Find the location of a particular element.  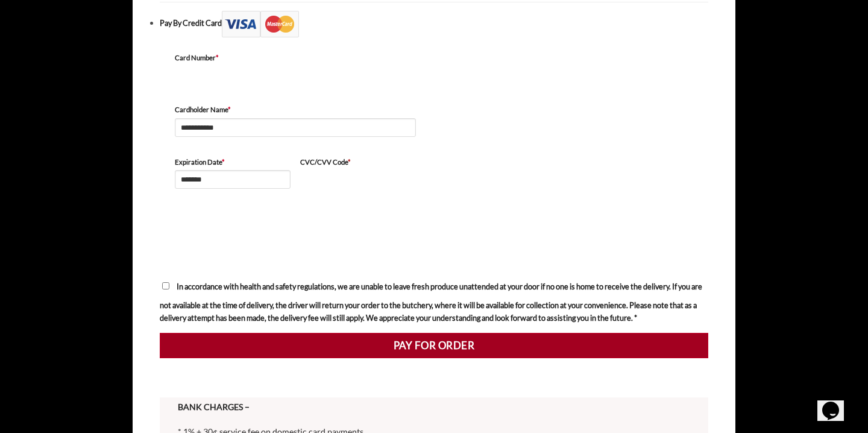

button: Pay for order is located at coordinates (434, 345).